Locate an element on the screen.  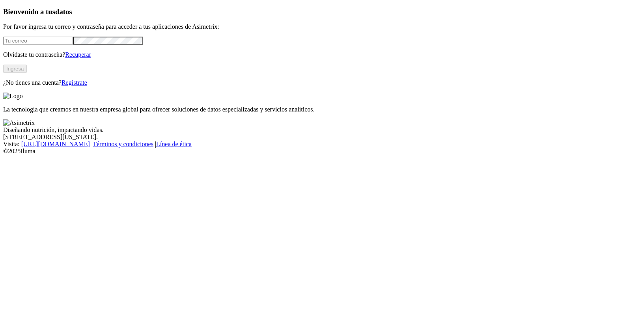
p: La tecnología que creamos en nuestra empresa global para ofrecer soluciones de datos especializad... is located at coordinates (322, 110).